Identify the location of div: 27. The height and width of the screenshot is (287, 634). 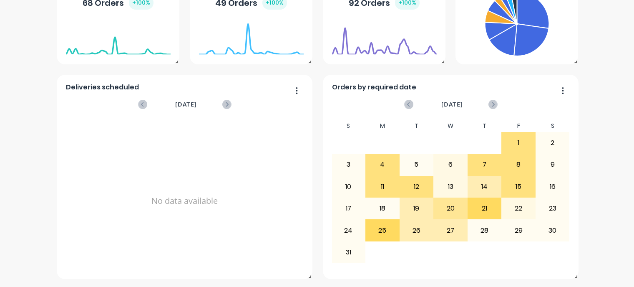
(451, 230).